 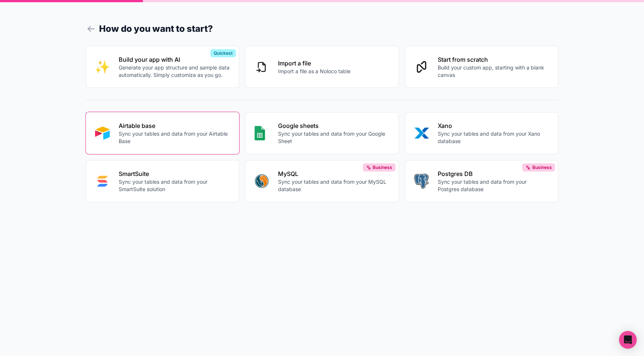 I want to click on button: SMART_SUITESmartSuiteSync your tables and data from your SmartSuite solution, so click(x=163, y=181).